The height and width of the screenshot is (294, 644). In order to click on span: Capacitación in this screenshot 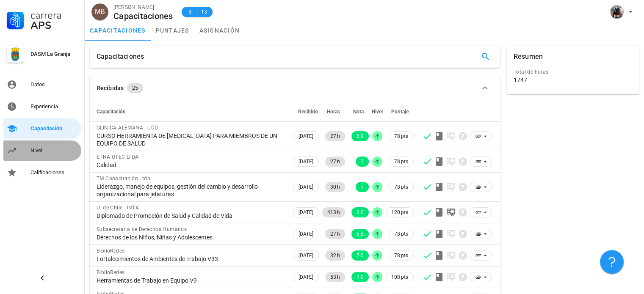, I will do `click(111, 111)`.